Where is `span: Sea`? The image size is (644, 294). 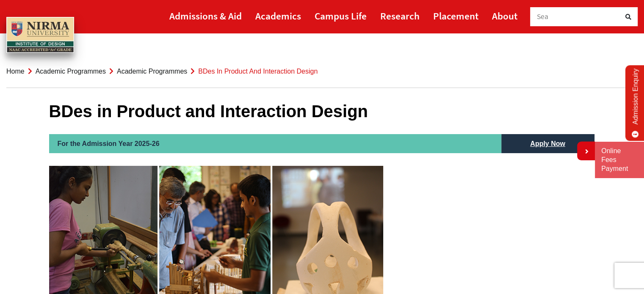 span: Sea is located at coordinates (543, 16).